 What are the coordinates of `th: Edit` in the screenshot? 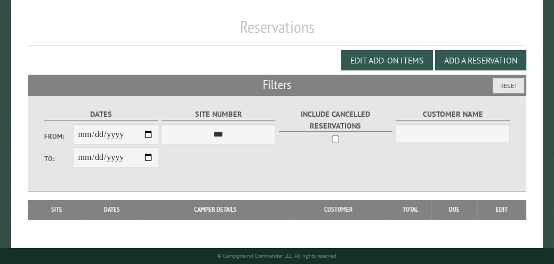 It's located at (502, 210).